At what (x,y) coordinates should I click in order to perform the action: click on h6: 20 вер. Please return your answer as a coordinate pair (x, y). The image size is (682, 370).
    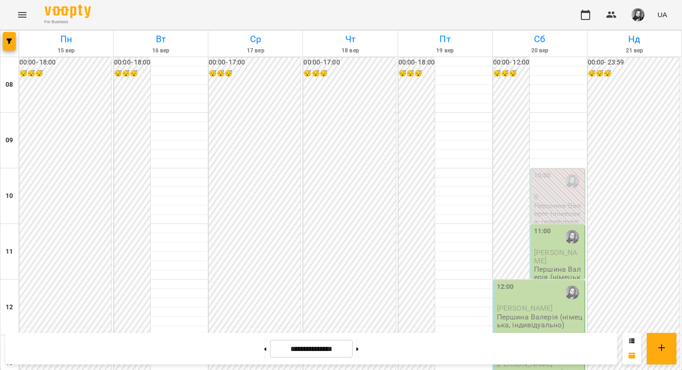
    Looking at the image, I should click on (540, 51).